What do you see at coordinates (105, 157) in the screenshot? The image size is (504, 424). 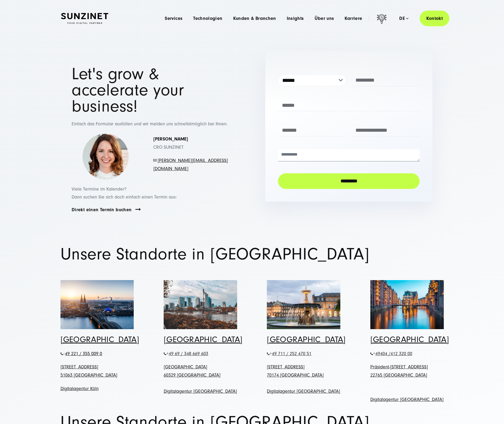 I see `img: Simona-kontakt-page-picture` at bounding box center [105, 157].